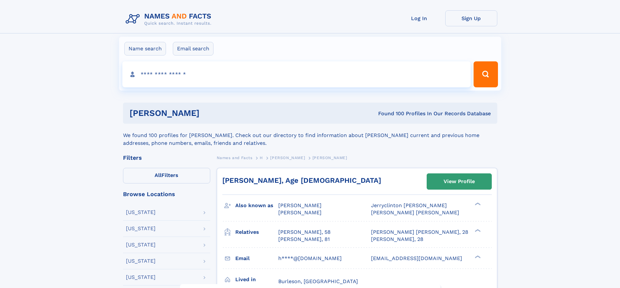 Image resolution: width=620 pixels, height=288 pixels. I want to click on div: Filters, so click(167, 158).